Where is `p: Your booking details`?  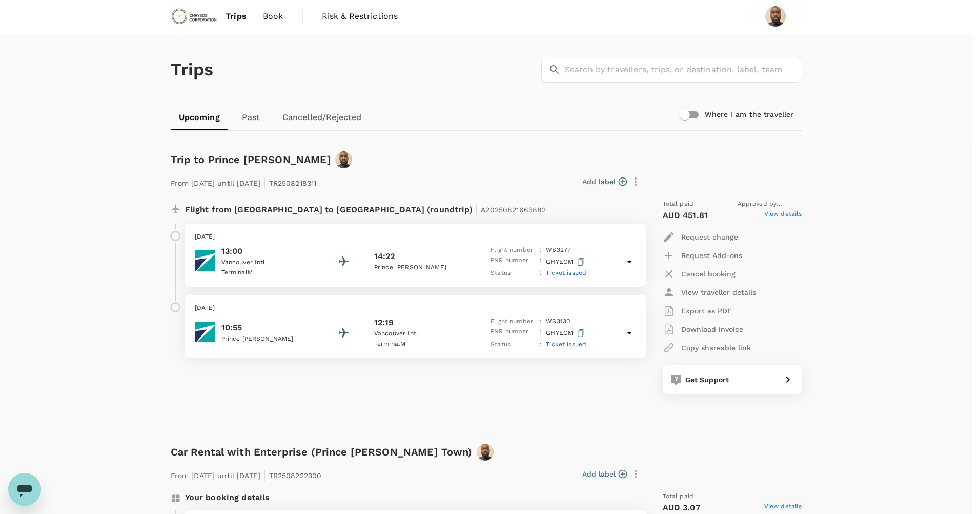 p: Your booking details is located at coordinates (227, 497).